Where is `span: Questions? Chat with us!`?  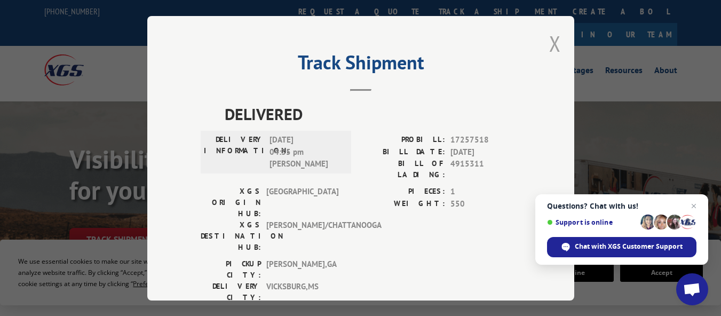 span: Questions? Chat with us! is located at coordinates (622, 206).